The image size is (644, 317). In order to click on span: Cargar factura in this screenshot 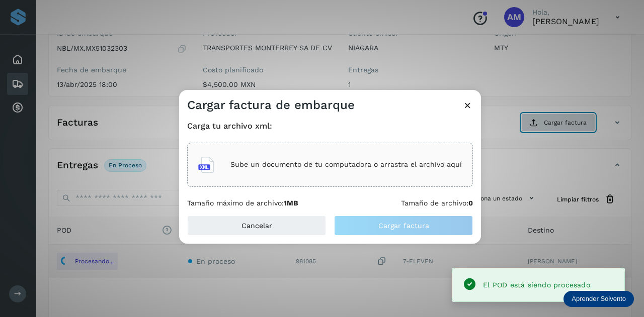, I will do `click(404, 226)`.